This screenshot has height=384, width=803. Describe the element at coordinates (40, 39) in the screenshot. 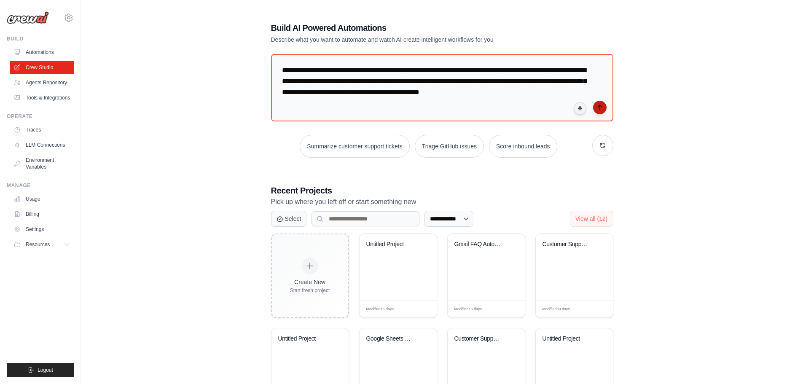

I see `div: Build` at that location.